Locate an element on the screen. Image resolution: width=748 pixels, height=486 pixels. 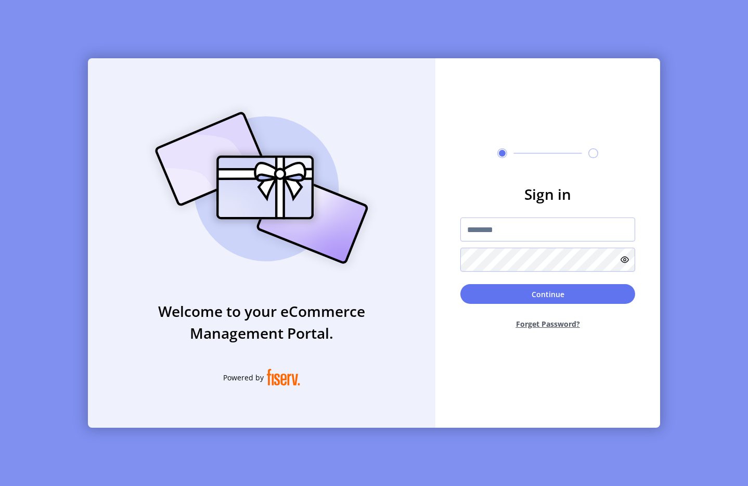
h3: Welcome to your eCommerce Management Portal. is located at coordinates (262, 322).